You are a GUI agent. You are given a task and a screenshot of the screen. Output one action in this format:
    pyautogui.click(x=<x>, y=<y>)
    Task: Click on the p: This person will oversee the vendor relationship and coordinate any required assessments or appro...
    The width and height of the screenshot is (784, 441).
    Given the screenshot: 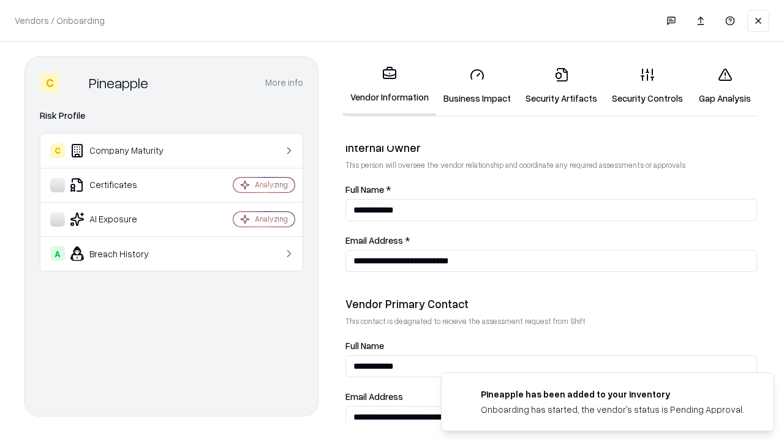 What is the action you would take?
    pyautogui.click(x=551, y=165)
    